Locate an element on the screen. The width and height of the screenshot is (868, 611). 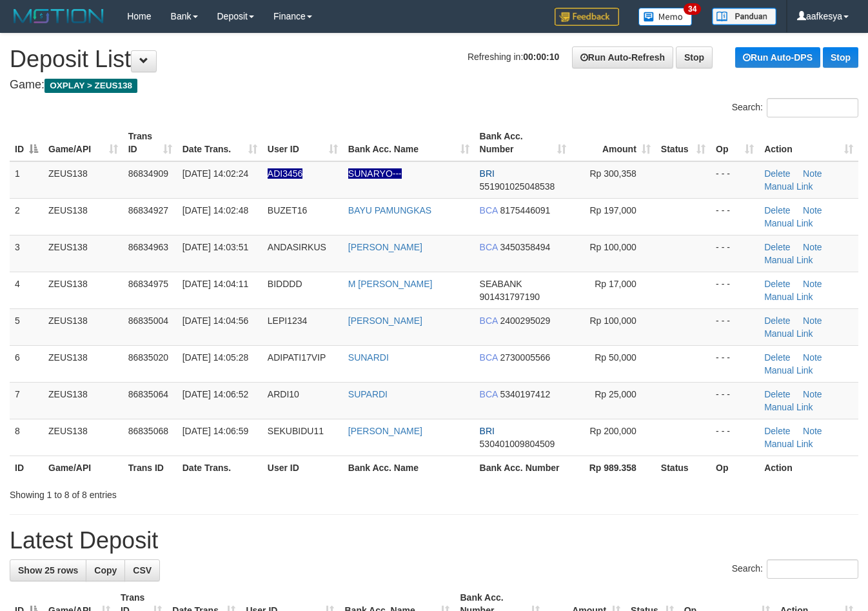
h4: Game: is located at coordinates (434, 85).